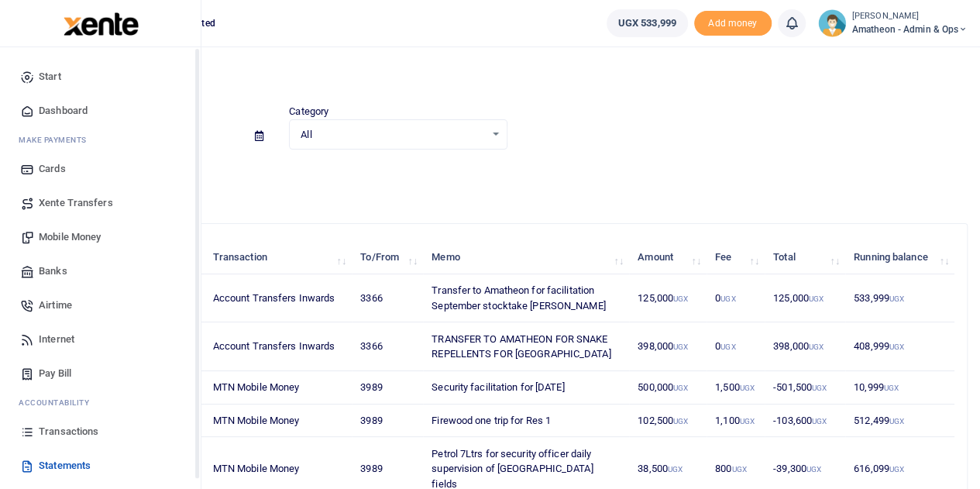 The width and height of the screenshot is (980, 489). What do you see at coordinates (735, 387) in the screenshot?
I see `td: 1,500` at bounding box center [735, 387].